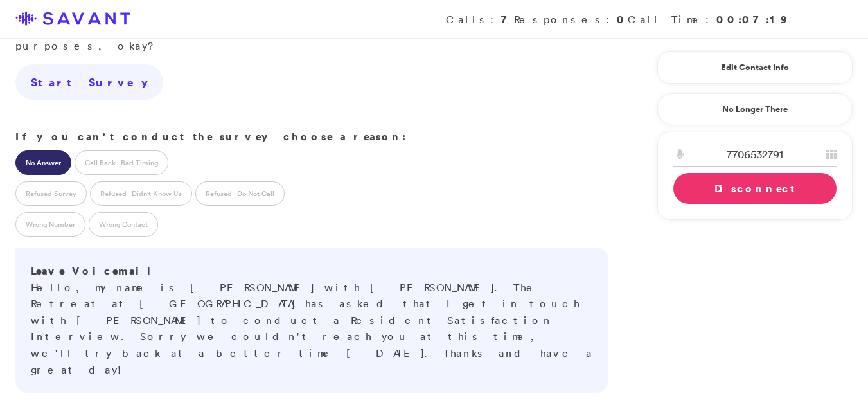  What do you see at coordinates (123, 224) in the screenshot?
I see `label: Wrong Contact` at bounding box center [123, 224].